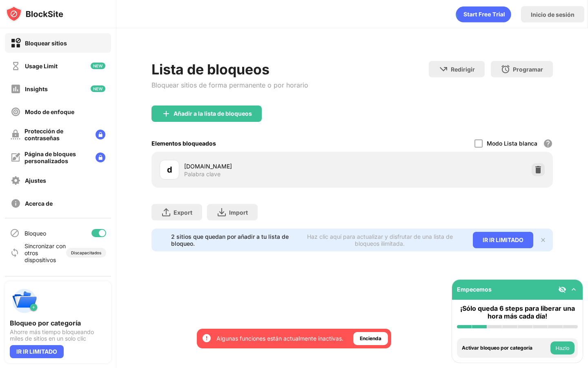 This screenshot has height=368, width=588. What do you see at coordinates (463, 69) in the screenshot?
I see `div: Redirigir` at bounding box center [463, 69].